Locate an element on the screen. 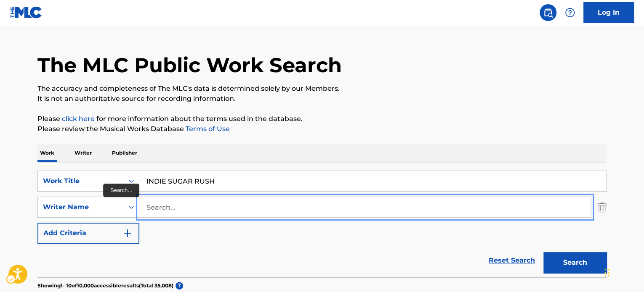 This screenshot has height=292, width=644. img: help is located at coordinates (570, 13).